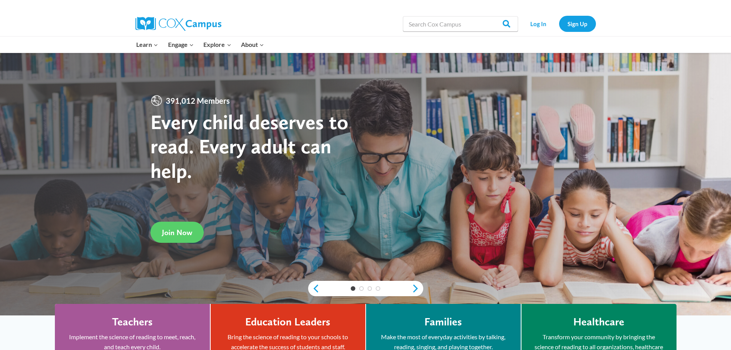 The height and width of the screenshot is (350, 731). I want to click on img: Cox Campus, so click(179, 24).